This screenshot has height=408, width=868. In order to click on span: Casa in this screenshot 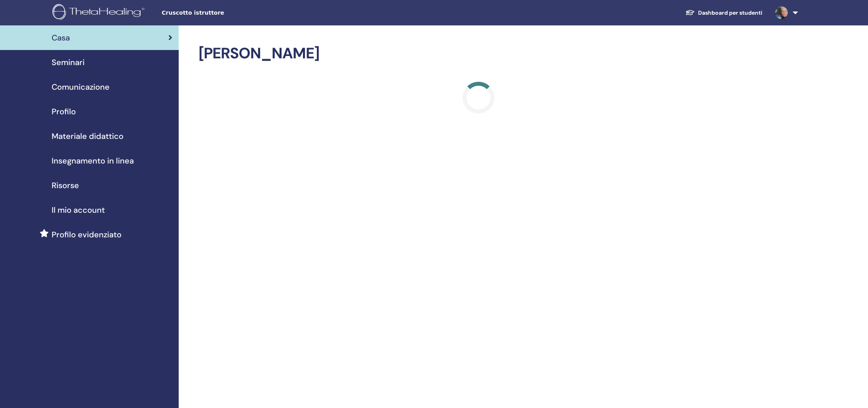, I will do `click(61, 38)`.